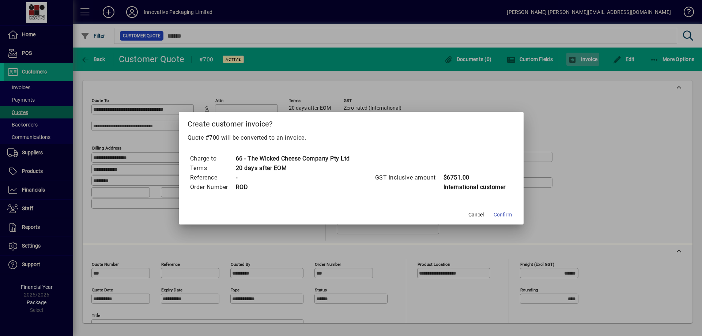  What do you see at coordinates (474, 187) in the screenshot?
I see `td: International customer` at bounding box center [474, 187].